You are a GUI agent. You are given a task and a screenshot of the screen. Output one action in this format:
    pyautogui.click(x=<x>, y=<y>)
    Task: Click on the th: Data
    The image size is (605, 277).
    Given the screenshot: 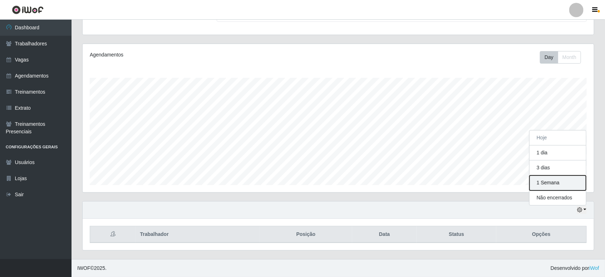 What is the action you would take?
    pyautogui.click(x=385, y=235)
    